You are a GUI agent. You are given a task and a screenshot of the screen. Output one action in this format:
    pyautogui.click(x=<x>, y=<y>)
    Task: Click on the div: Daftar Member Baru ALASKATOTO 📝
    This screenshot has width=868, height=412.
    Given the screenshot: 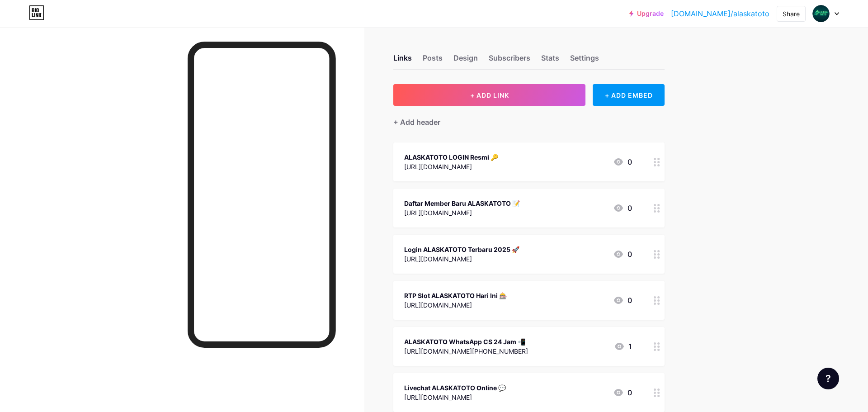 What is the action you would take?
    pyautogui.click(x=462, y=203)
    